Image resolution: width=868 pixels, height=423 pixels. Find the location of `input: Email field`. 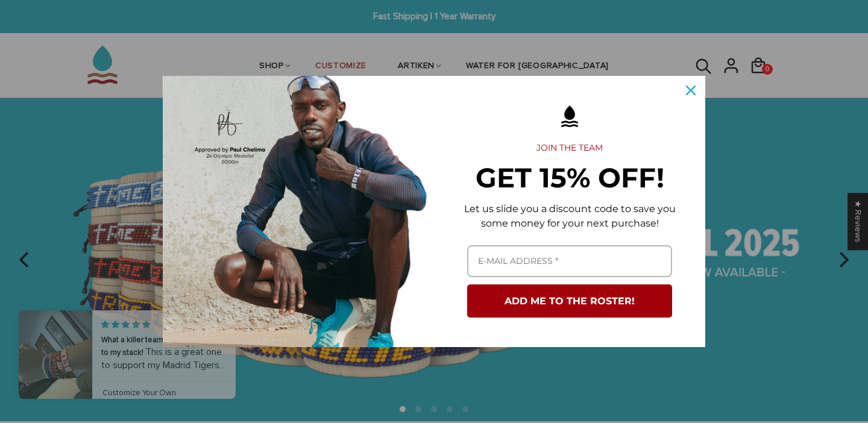

input: Email field is located at coordinates (570, 261).